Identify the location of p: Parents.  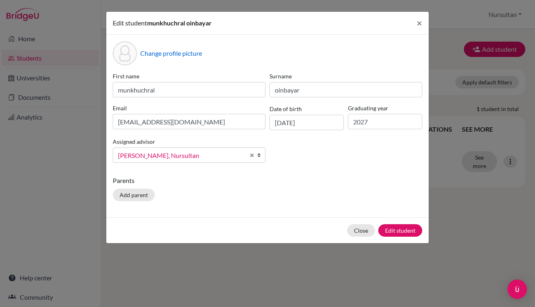
(267, 181).